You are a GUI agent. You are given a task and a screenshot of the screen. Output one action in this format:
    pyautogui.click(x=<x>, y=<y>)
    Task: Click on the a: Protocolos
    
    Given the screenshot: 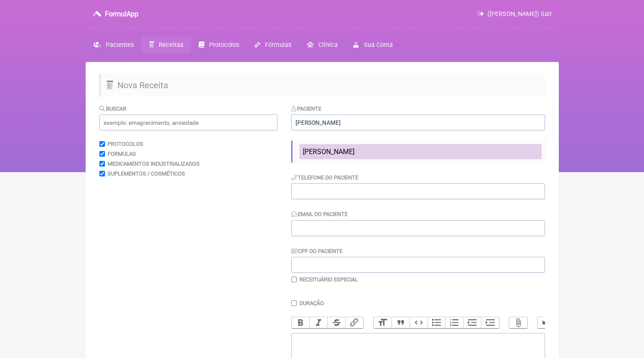 What is the action you would take?
    pyautogui.click(x=219, y=45)
    